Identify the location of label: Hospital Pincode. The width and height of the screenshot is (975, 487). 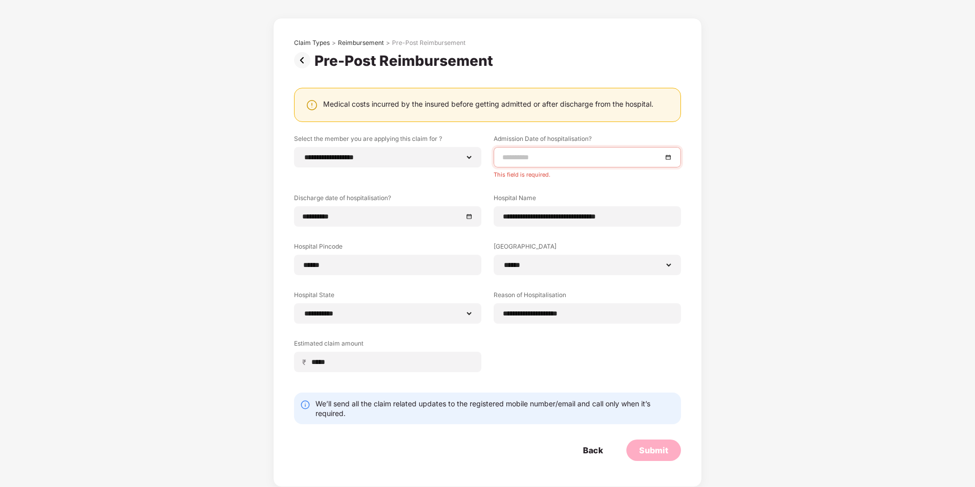
(388, 248).